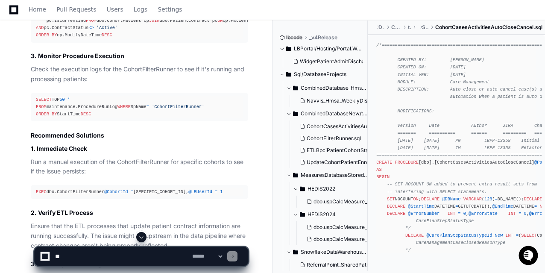  I want to click on div: We're available if you need us!, so click(68, 75).